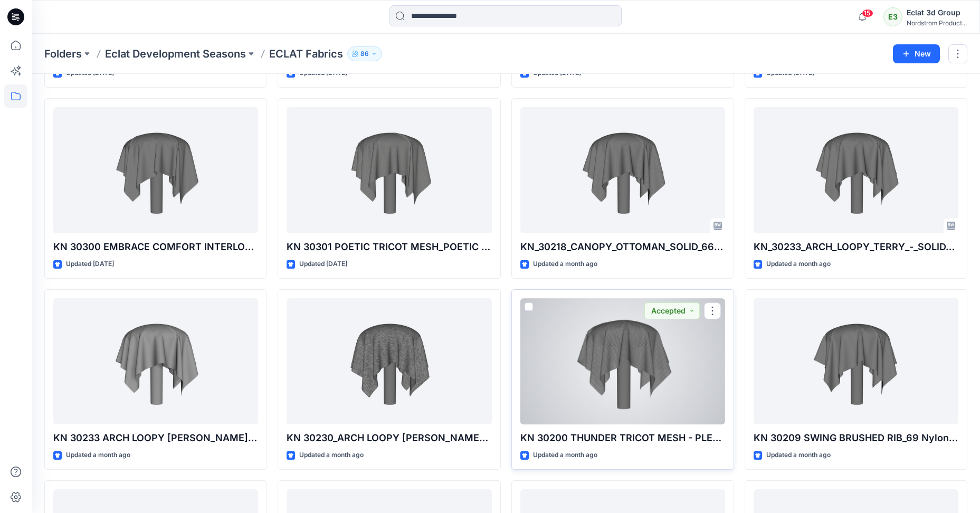 This screenshot has width=980, height=513. I want to click on p: KN 30301 POETIC TRICOT MESH_POETIC TRICOT MESH_61% Nylon, 39% Spandex_85gsm_YS-IL24816, so click(389, 247).